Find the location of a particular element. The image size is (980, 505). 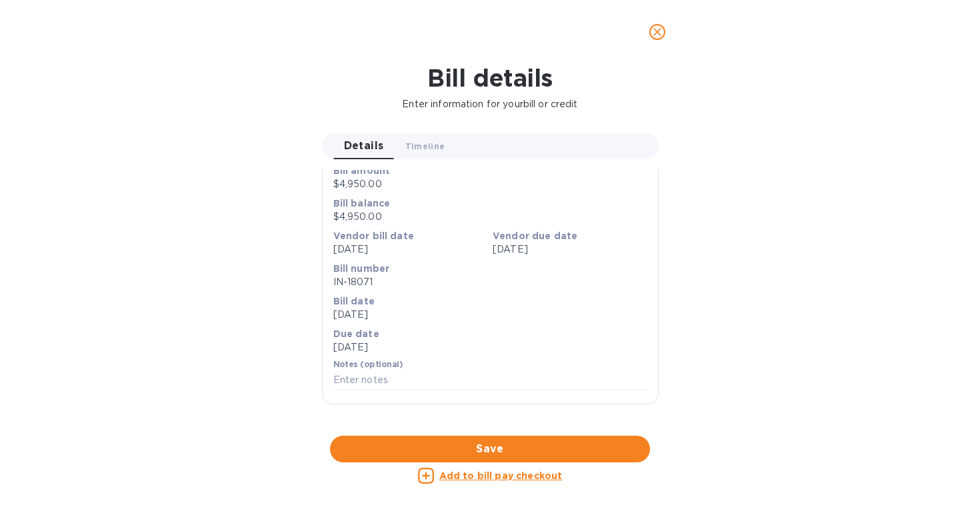

b: Vendor due date is located at coordinates (535, 236).